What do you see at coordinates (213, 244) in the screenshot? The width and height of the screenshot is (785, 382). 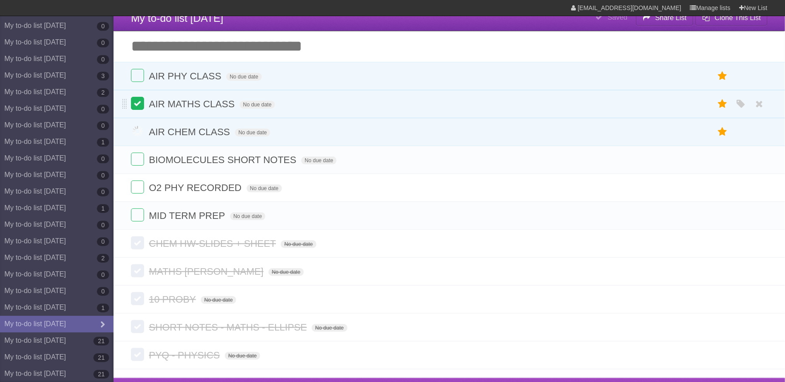 I see `span: CHEM HW-SLIDES + SHEET` at bounding box center [213, 244].